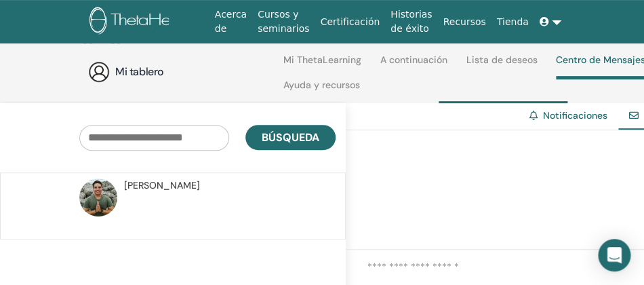 The height and width of the screenshot is (285, 644). I want to click on img: generic-user-icon.jpg, so click(99, 72).